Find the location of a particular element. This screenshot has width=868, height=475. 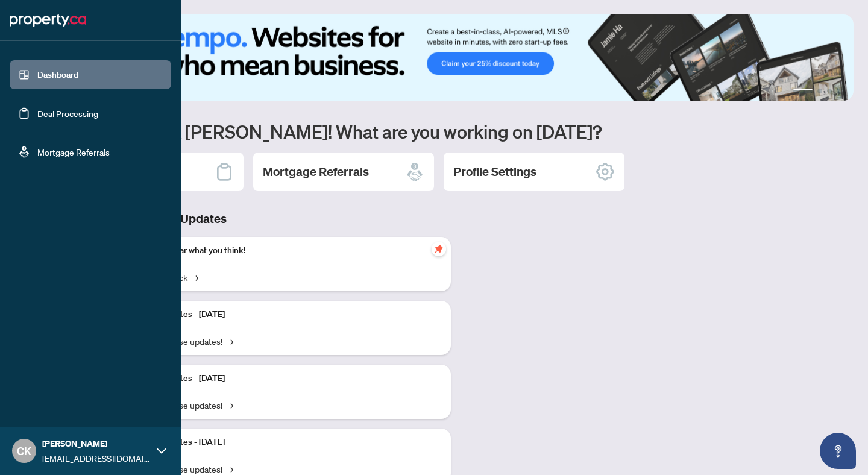

h2: Mortgage Referrals is located at coordinates (316, 172).